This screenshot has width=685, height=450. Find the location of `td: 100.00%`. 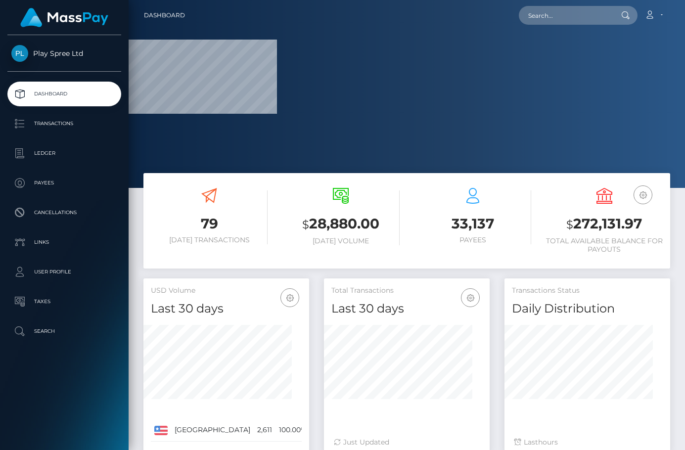

td: 100.00% is located at coordinates (293, 430).